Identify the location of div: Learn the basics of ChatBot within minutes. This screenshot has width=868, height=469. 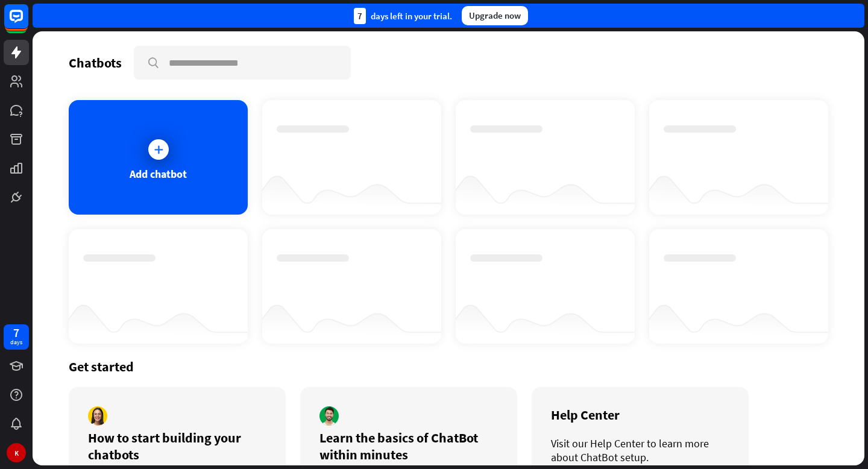
(409, 446).